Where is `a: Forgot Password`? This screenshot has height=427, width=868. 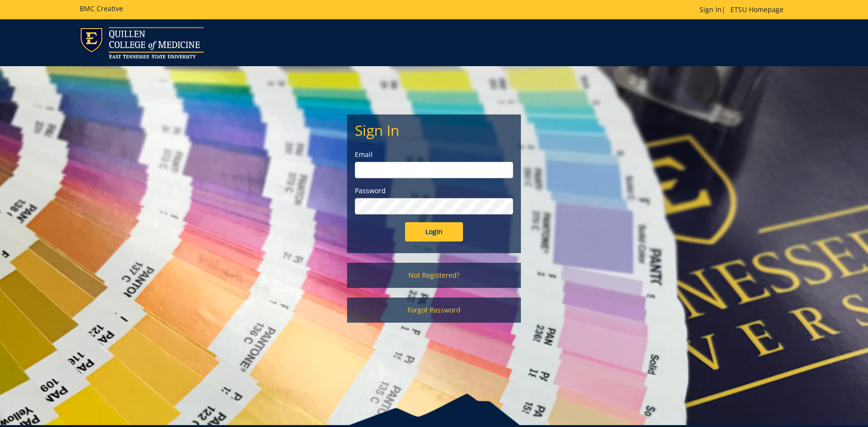 a: Forgot Password is located at coordinates (434, 310).